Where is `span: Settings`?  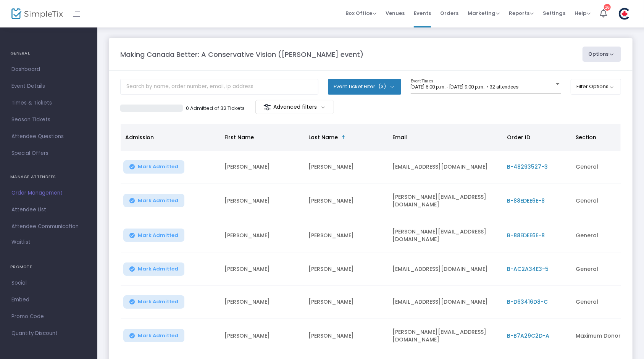 span: Settings is located at coordinates (554, 13).